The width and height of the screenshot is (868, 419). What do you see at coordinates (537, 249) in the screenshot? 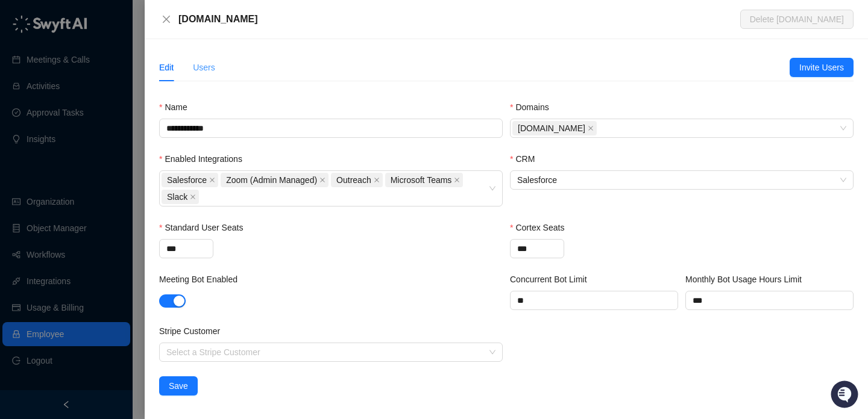
I see `input: Cortex Seats` at bounding box center [537, 249].